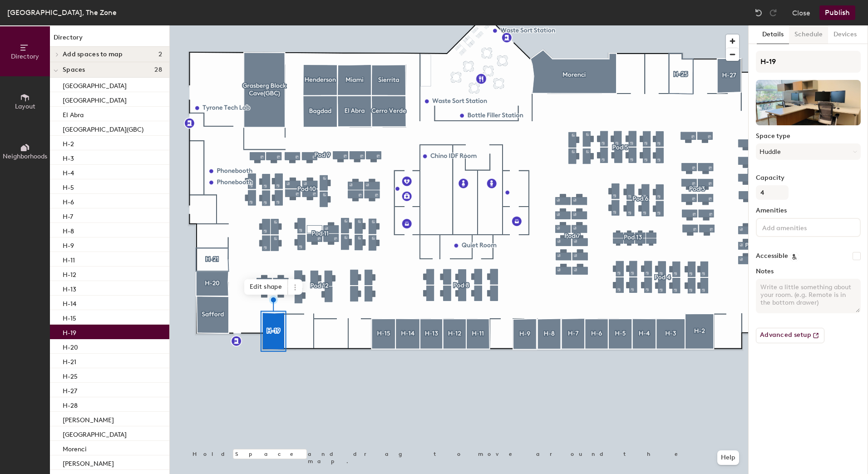  Describe the element at coordinates (68, 230) in the screenshot. I see `p: H-8` at that location.